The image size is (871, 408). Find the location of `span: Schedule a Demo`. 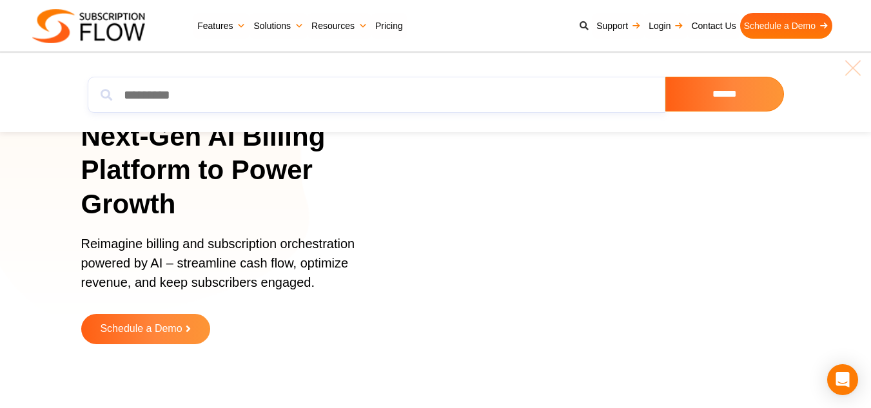

span: Schedule a Demo is located at coordinates (141, 329).